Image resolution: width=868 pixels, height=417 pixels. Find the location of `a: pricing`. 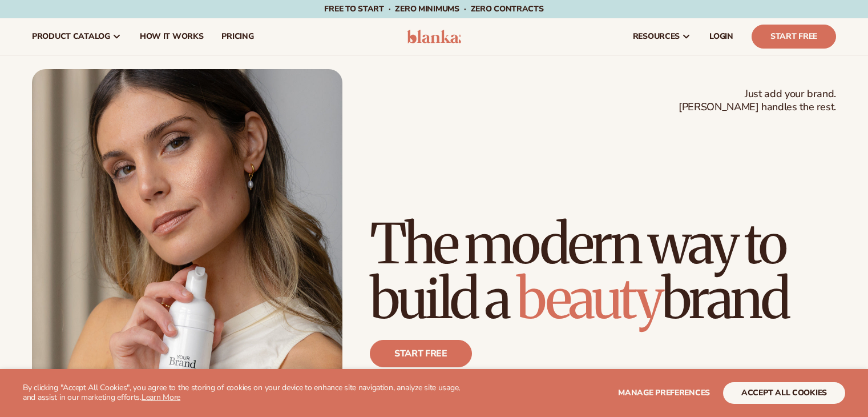

a: pricing is located at coordinates (237, 36).